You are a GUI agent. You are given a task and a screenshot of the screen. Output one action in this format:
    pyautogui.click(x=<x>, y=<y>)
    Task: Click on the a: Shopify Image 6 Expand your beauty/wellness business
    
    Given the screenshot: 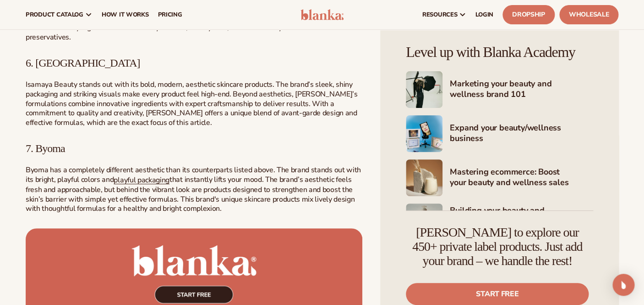 What is the action you would take?
    pyautogui.click(x=499, y=133)
    